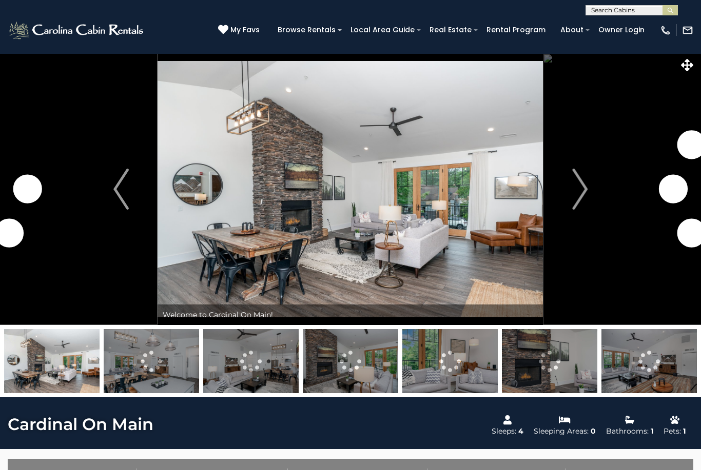 The image size is (701, 470). What do you see at coordinates (350, 315) in the screenshot?
I see `div: Welcome to Cardinal On Main!` at bounding box center [350, 315].